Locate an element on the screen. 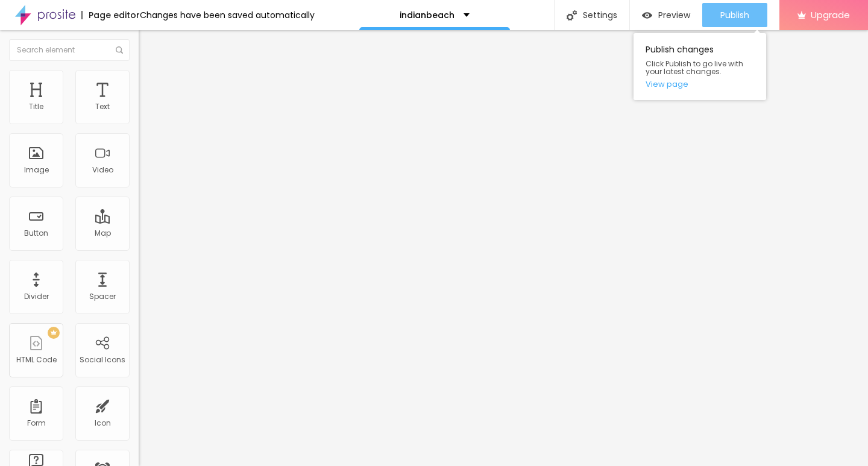 The image size is (868, 466). div: Image is located at coordinates (36, 170).